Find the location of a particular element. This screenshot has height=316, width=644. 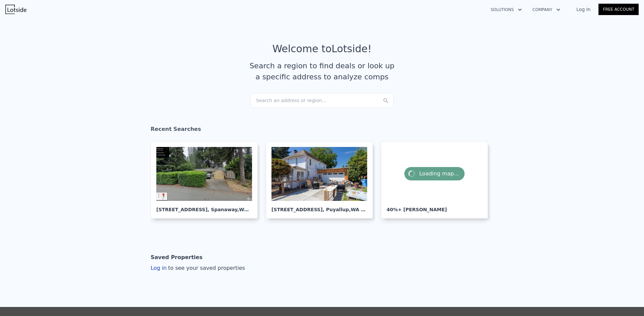

a: Free Account is located at coordinates (618, 9).